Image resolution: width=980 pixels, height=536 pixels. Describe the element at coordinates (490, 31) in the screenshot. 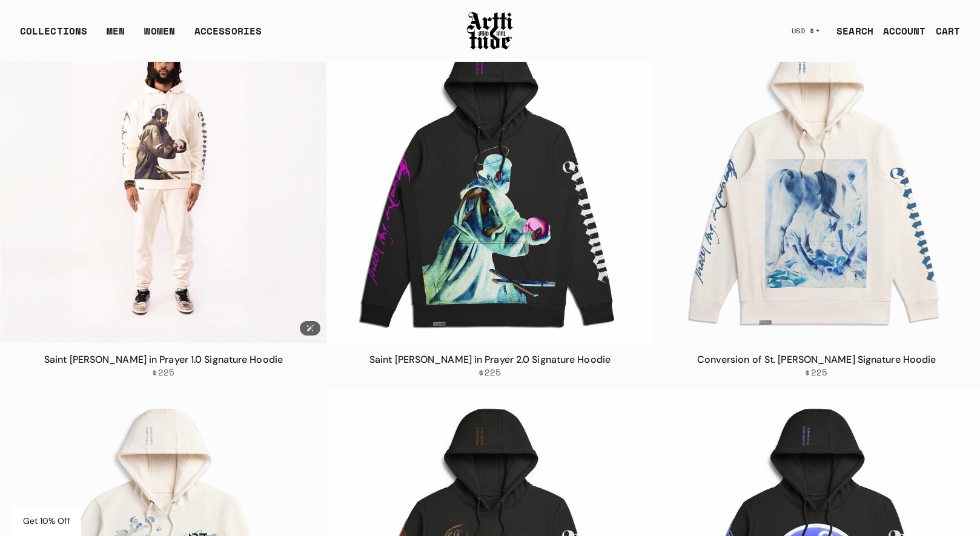

I see `img: Arttitude` at that location.